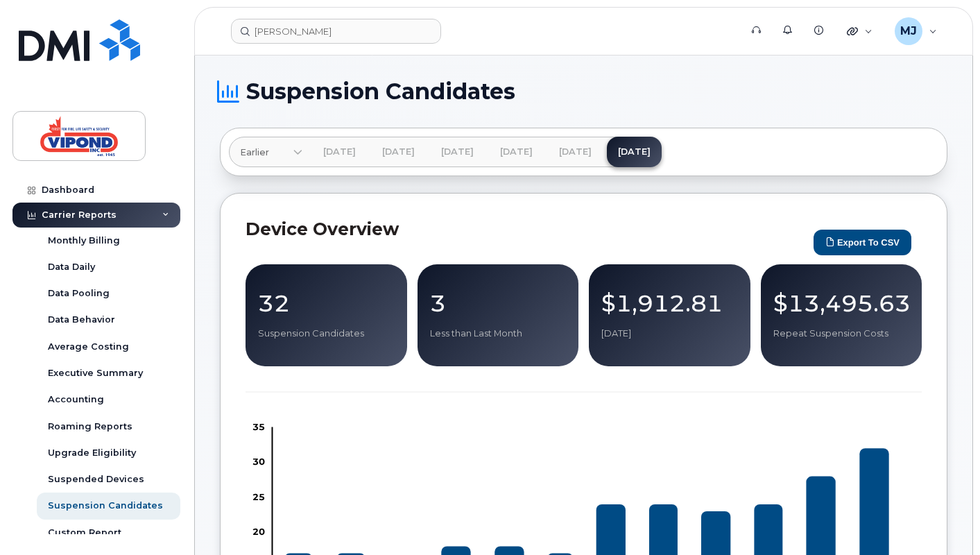 This screenshot has width=980, height=555. I want to click on tspan: 35, so click(258, 426).